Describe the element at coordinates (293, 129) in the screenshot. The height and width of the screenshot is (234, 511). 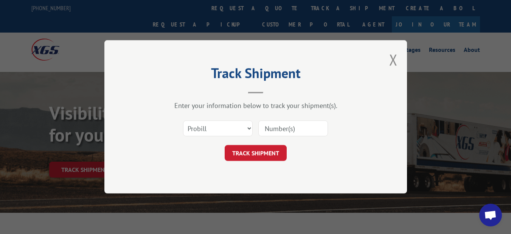
I see `input: Number(s)` at that location.